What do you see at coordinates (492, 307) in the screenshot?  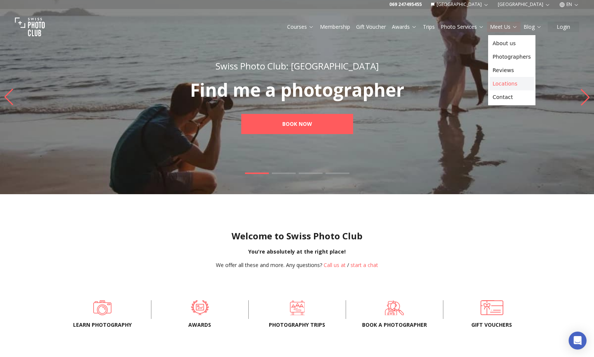 I see `a: Gift Vouchers` at bounding box center [492, 307].